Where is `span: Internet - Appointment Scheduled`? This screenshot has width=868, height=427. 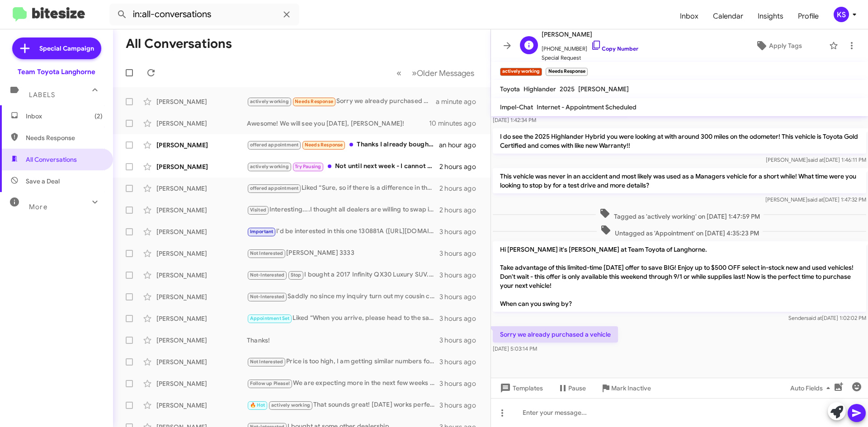
span: Internet - Appointment Scheduled is located at coordinates (586, 107).